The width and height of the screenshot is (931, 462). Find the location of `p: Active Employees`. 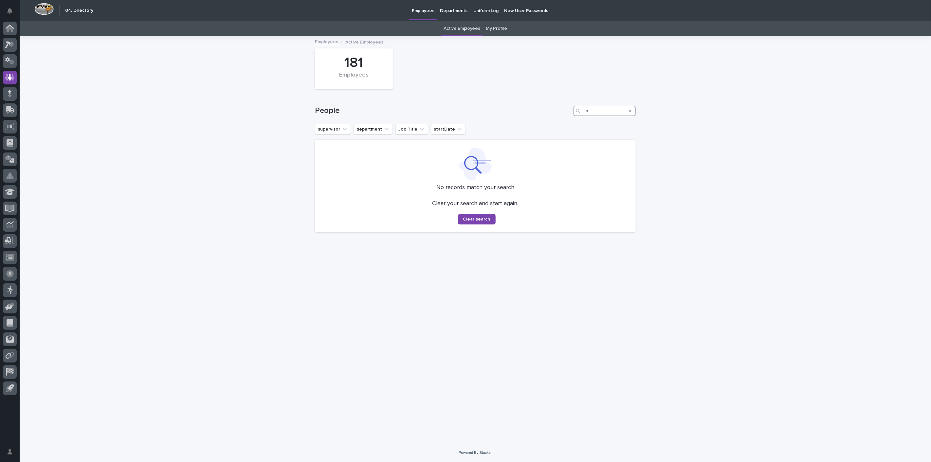

p: Active Employees is located at coordinates (365, 42).